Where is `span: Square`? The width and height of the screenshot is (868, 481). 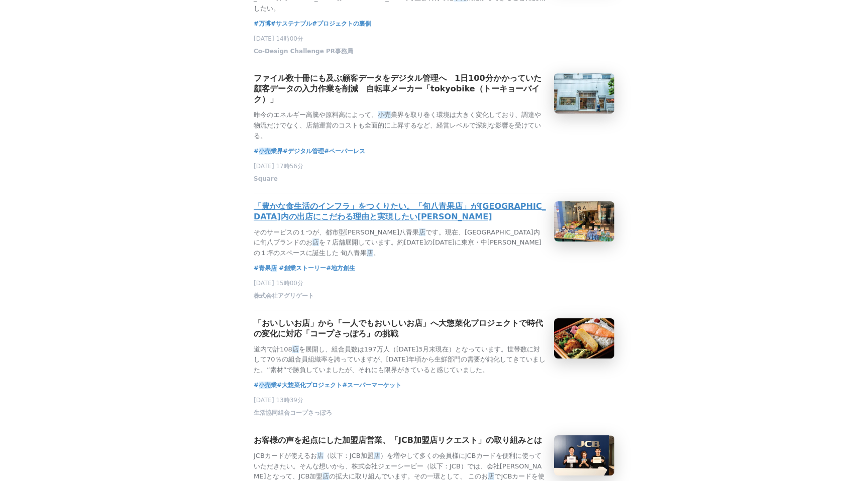
span: Square is located at coordinates (266, 179).